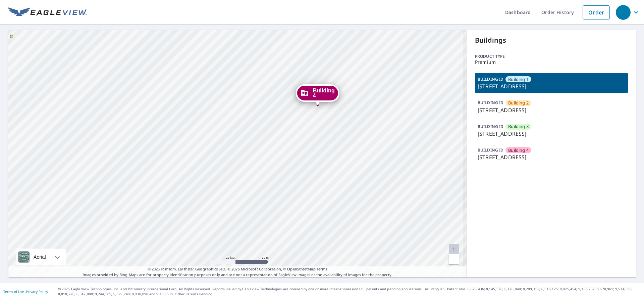 This screenshot has height=300, width=644. Describe the element at coordinates (238, 269) in the screenshot. I see `span: © 2025 TomTom, Earthstar Geographics SIO, © 2025 Microsoft Corporation, ©` at that location.